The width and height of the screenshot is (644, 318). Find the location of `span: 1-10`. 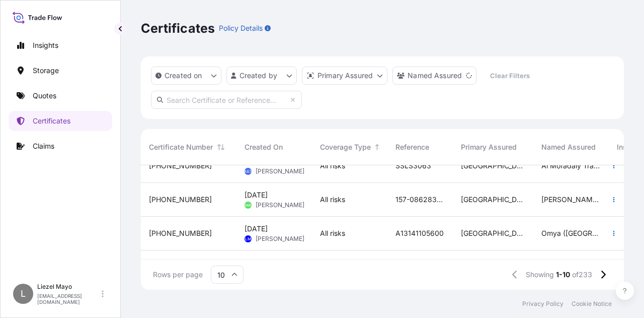

span: 1-10 is located at coordinates (563, 274).